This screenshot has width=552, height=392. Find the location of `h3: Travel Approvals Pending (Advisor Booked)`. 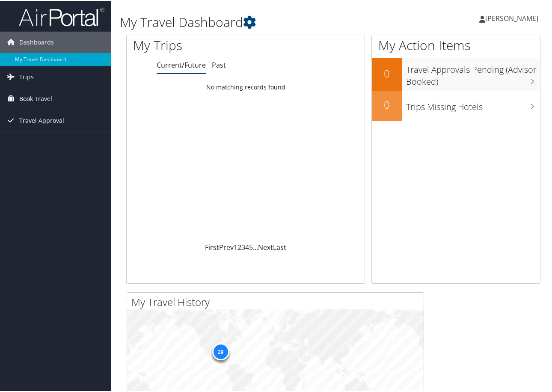

h3: Travel Approvals Pending (Advisor Booked) is located at coordinates (473, 72).